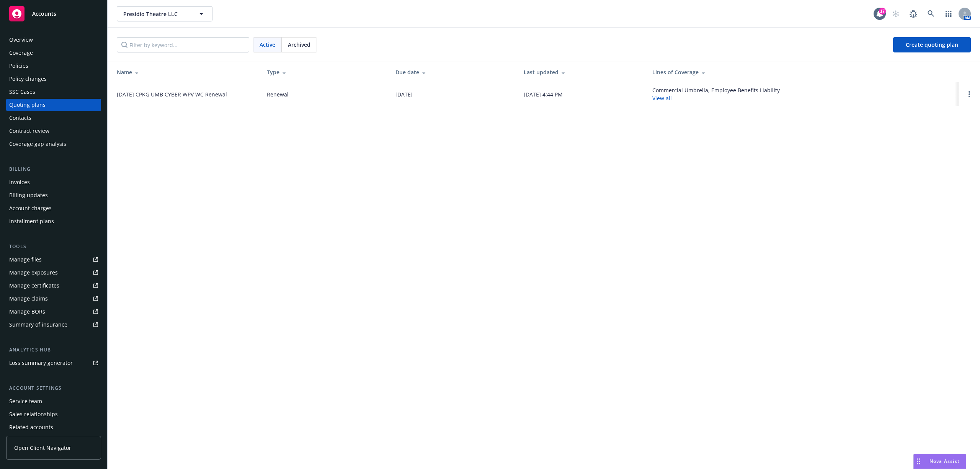 This screenshot has height=469, width=980. What do you see at coordinates (882, 11) in the screenshot?
I see `div: 17` at bounding box center [882, 11].